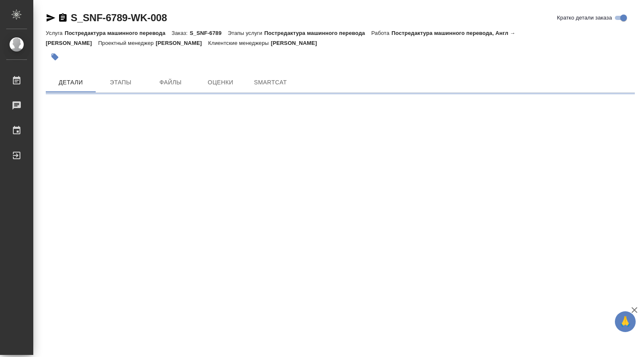  What do you see at coordinates (181, 33) in the screenshot?
I see `p: Заказ:` at bounding box center [181, 33].